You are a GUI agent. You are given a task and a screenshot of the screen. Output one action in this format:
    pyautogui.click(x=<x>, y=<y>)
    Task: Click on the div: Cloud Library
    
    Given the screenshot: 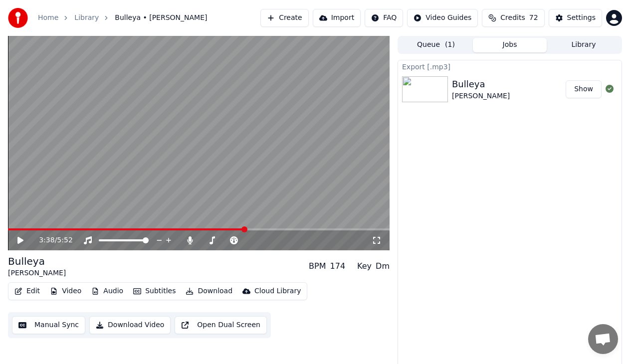 What is the action you would take?
    pyautogui.click(x=277, y=291)
    